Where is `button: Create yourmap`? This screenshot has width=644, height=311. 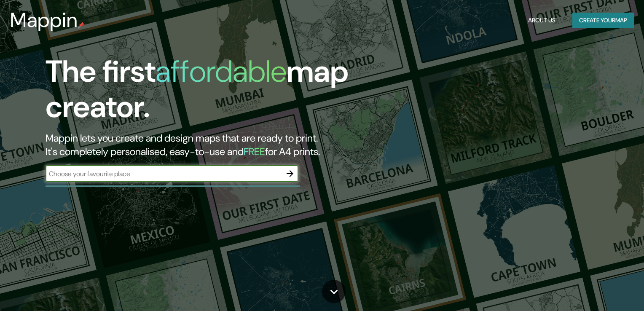 button: Create yourmap is located at coordinates (603, 20).